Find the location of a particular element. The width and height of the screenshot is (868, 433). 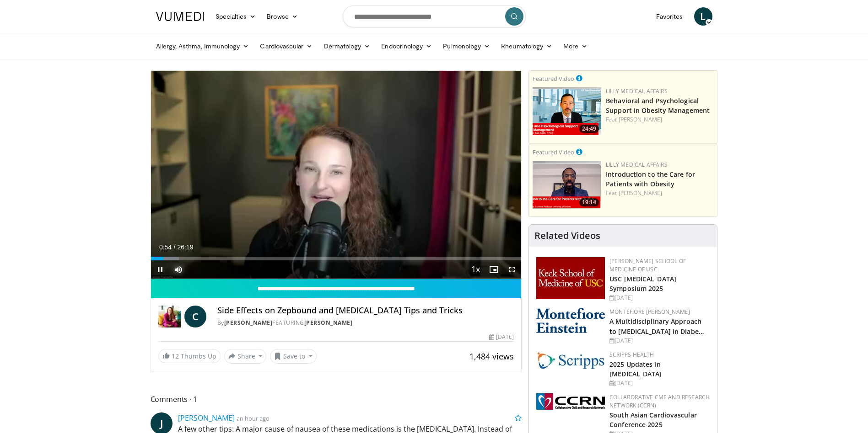

a: Introduction to the Care for Patients with Obesity is located at coordinates (650, 179).